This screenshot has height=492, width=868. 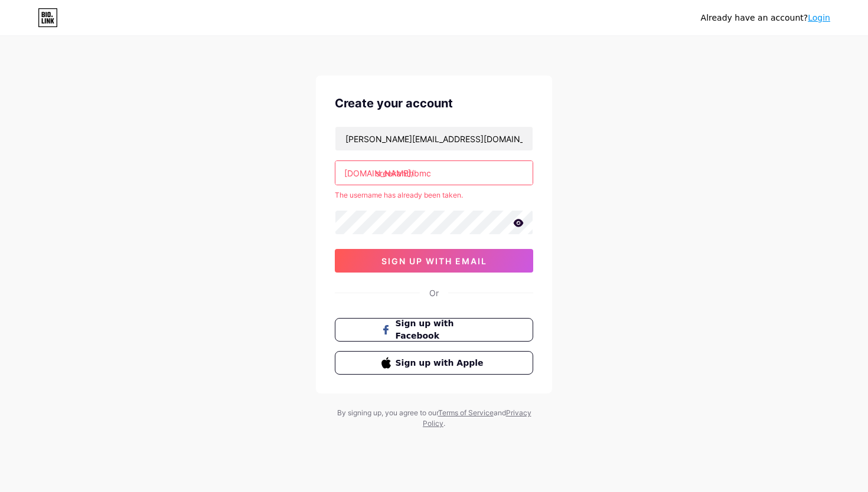 What do you see at coordinates (434, 260) in the screenshot?
I see `button: sign up with email` at bounding box center [434, 260].